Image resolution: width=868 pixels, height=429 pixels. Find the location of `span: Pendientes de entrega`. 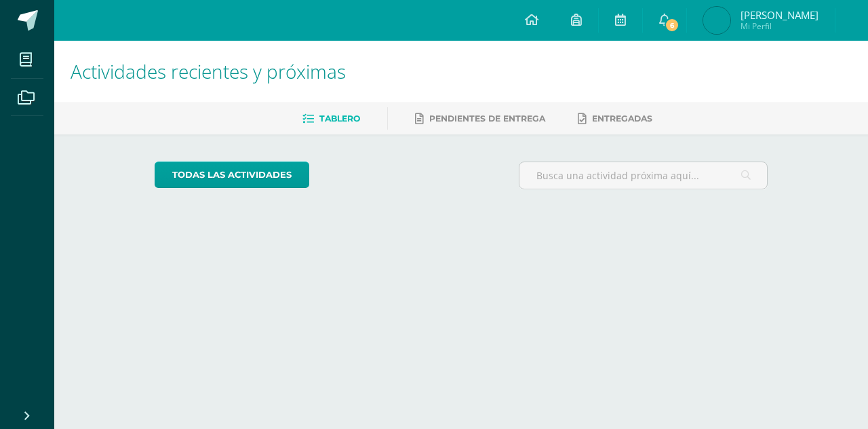

span: Pendientes de entrega is located at coordinates (487, 118).